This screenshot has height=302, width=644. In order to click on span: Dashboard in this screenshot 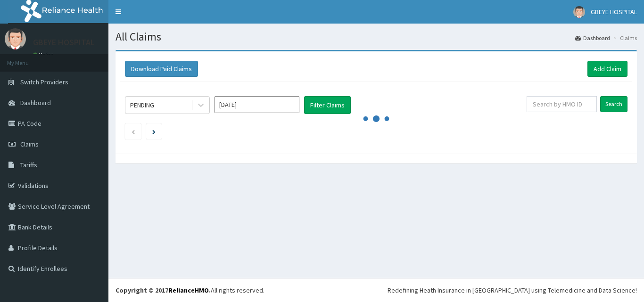, I will do `click(36, 103)`.